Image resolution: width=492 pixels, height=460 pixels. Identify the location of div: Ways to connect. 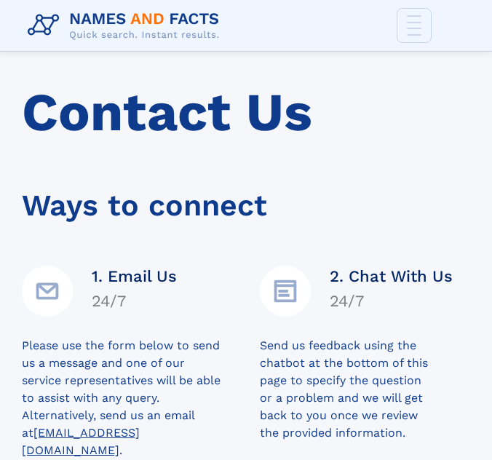
(246, 198).